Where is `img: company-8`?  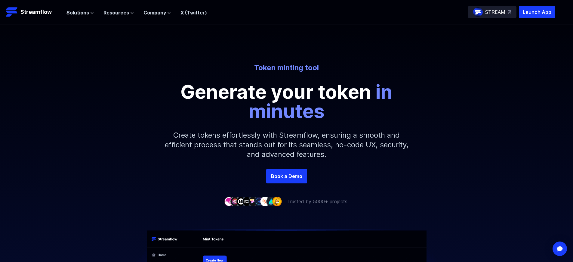
img: company-8 is located at coordinates (271, 201).